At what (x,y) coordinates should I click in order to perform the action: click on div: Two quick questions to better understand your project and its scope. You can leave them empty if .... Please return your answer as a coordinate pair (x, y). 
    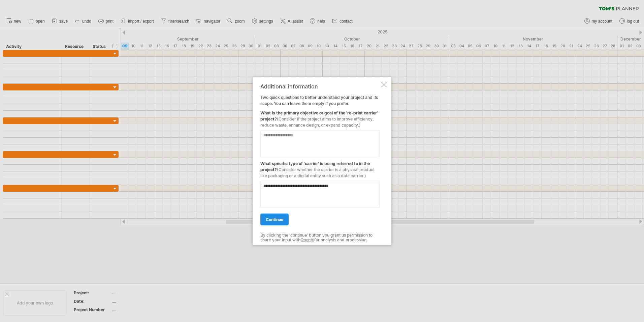
    Looking at the image, I should click on (320, 161).